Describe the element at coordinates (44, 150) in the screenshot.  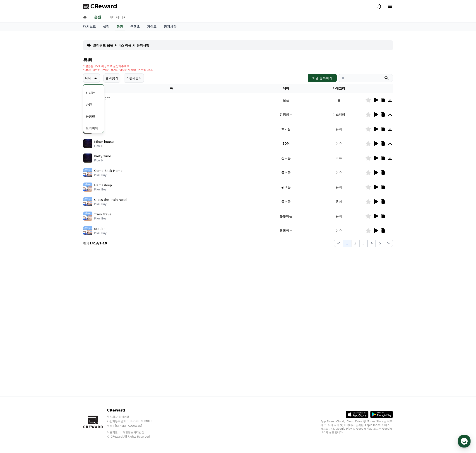
I see `a: Messages` at that location.